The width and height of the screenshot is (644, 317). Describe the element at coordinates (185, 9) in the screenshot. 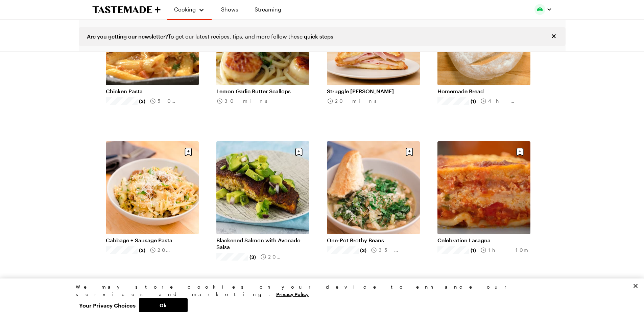

I see `span: Cooking` at that location.